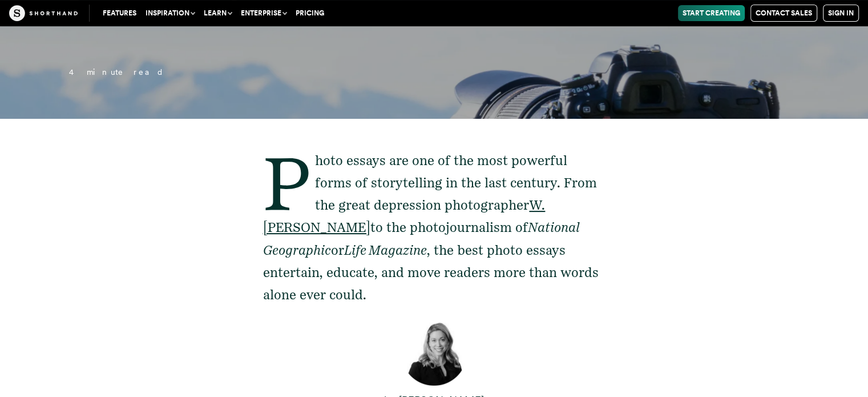 The image size is (868, 397). Describe the element at coordinates (711, 13) in the screenshot. I see `a: Start Creating` at that location.